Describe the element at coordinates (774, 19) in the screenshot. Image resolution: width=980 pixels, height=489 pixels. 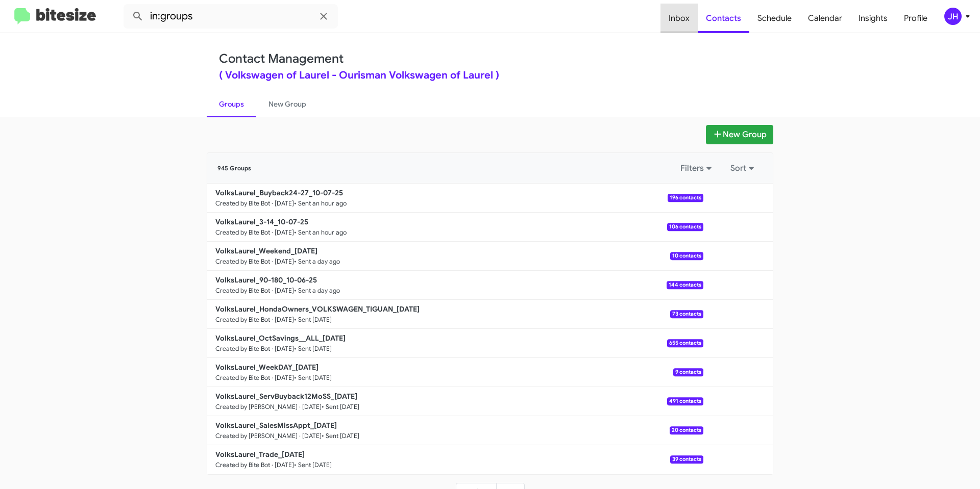
I see `span: Schedule` at that location.